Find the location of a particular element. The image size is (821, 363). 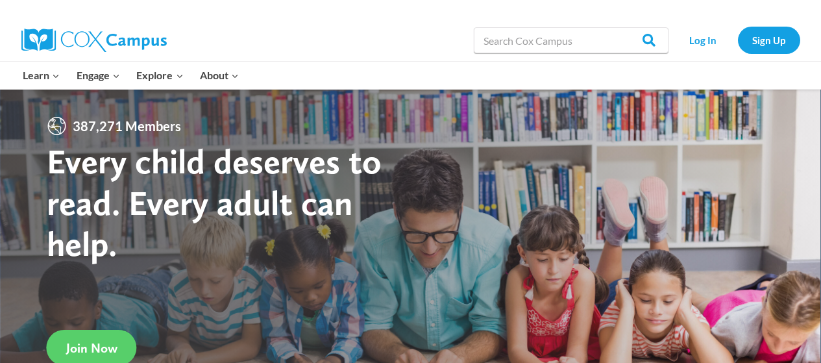

a: Sign Up is located at coordinates (769, 40).